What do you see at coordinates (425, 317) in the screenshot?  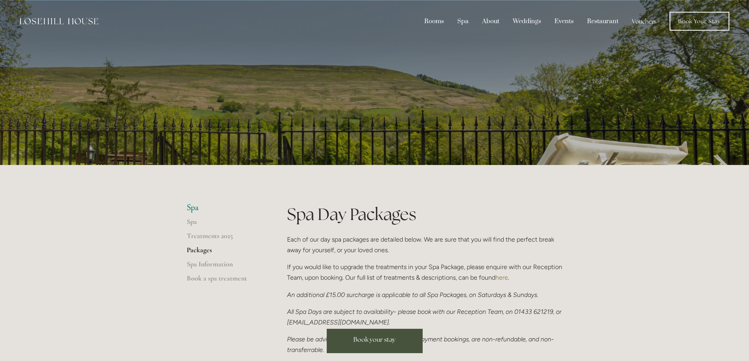 I see `em: All Spa Days are subject to availability- please book with our Reception Team, on 01433 621219, o...` at bounding box center [425, 317].